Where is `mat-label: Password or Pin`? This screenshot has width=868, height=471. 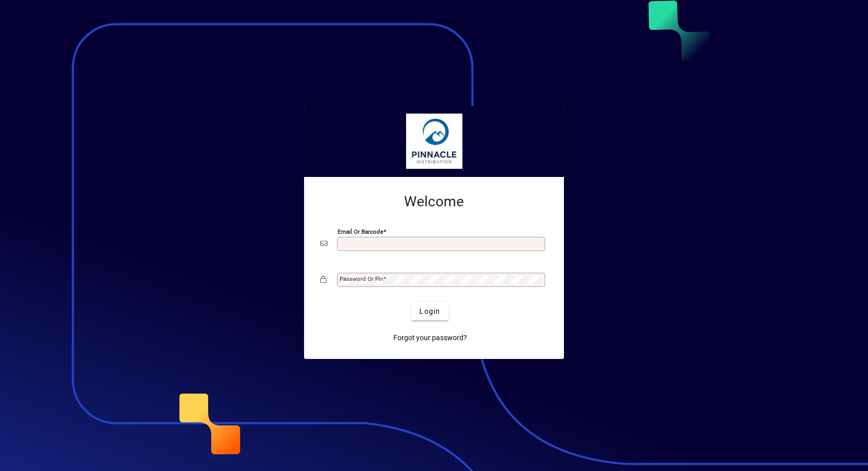
mat-label: Password or Pin is located at coordinates (361, 279).